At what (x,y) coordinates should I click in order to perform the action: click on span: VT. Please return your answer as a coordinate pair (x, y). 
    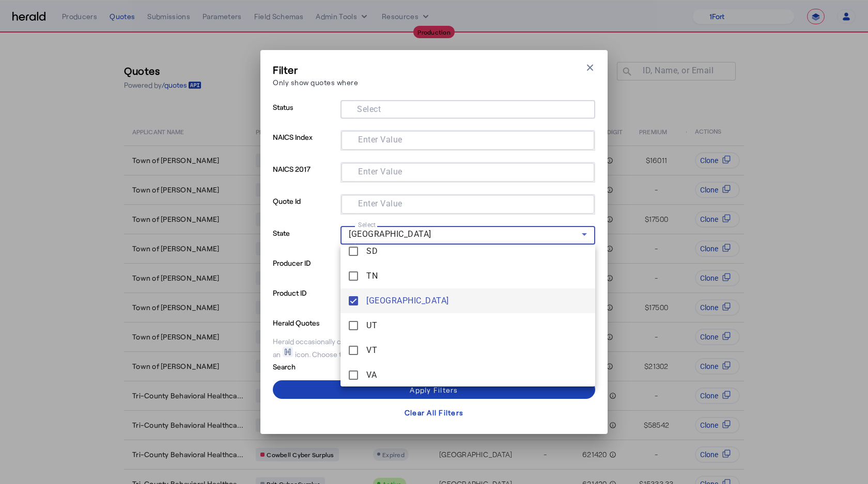
    Looking at the image, I should click on (477, 350).